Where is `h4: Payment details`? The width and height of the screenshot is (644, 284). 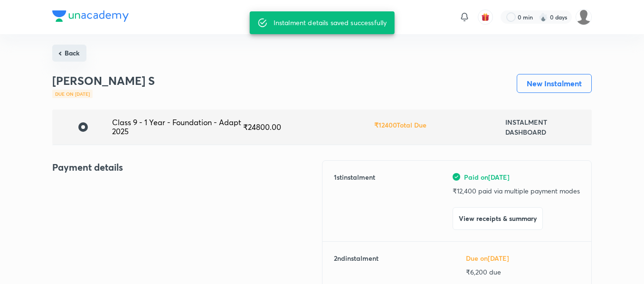
h4: Payment details is located at coordinates (187, 168).